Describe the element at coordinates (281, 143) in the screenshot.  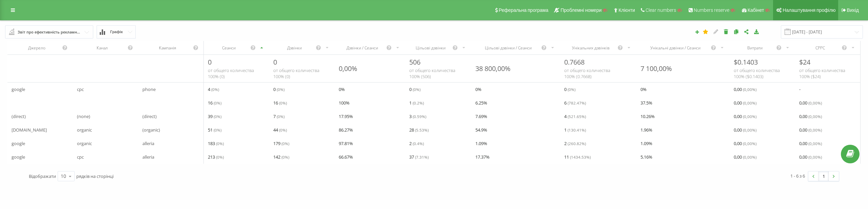
I see `span: 179` at that location.